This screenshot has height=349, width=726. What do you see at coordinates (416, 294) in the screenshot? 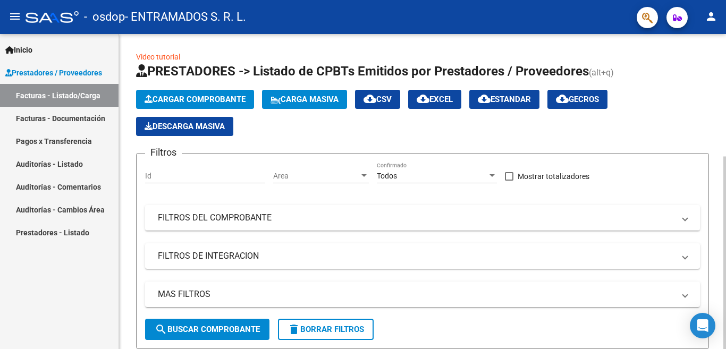
I see `mat-panel-title: MAS FILTROS` at bounding box center [416, 294].